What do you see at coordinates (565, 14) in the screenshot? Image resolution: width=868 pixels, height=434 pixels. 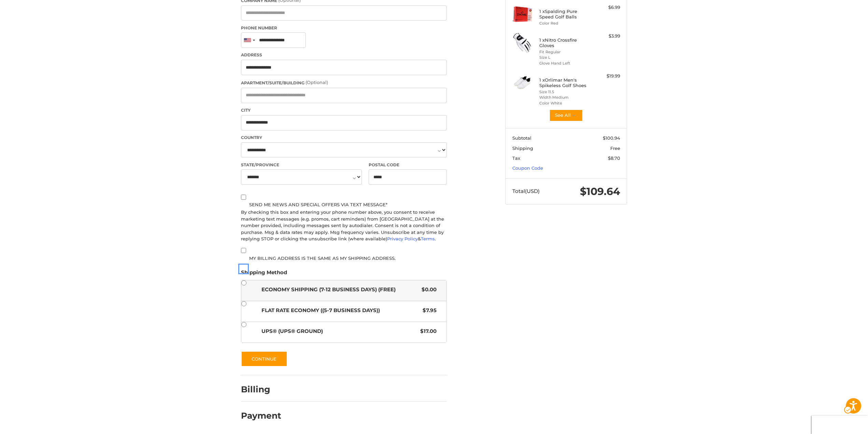 I see `h4: 1 x Spalding Pure Speed Golf Balls` at bounding box center [565, 14].